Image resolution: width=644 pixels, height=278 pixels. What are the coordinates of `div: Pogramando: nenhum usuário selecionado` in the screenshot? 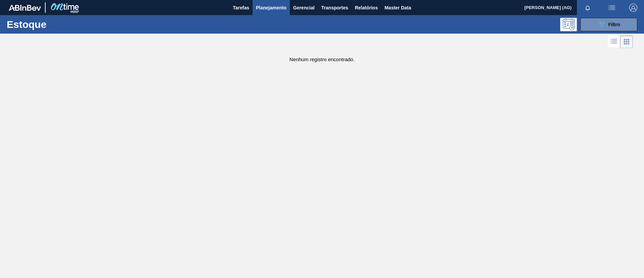 It's located at (569, 24).